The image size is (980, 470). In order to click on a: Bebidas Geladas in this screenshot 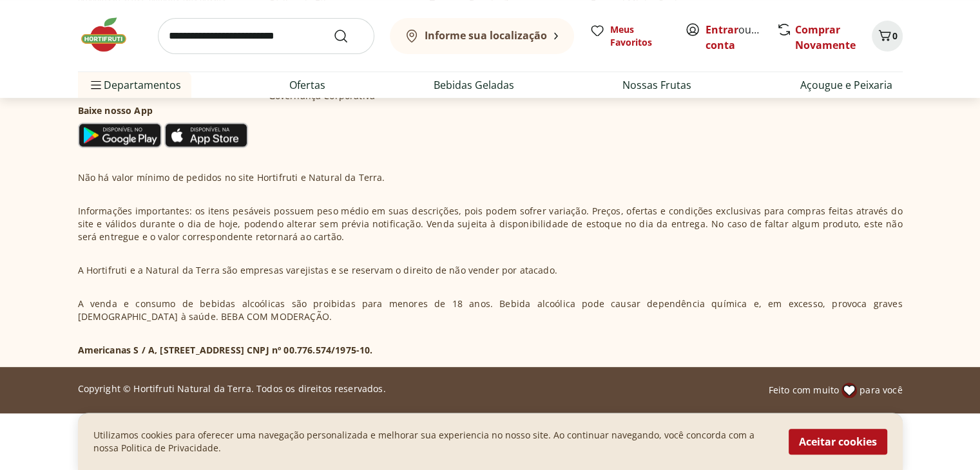, I will do `click(474, 85)`.